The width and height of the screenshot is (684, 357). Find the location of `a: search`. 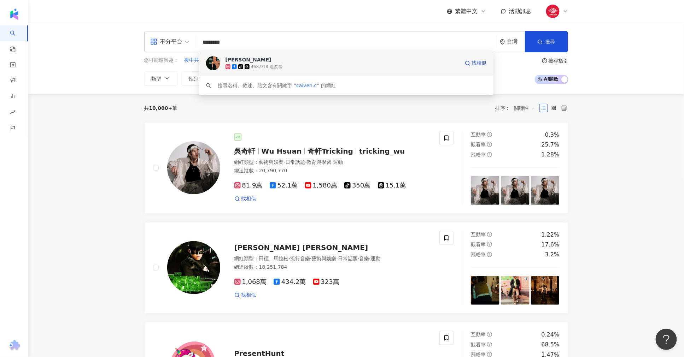

a: search is located at coordinates (17, 39).